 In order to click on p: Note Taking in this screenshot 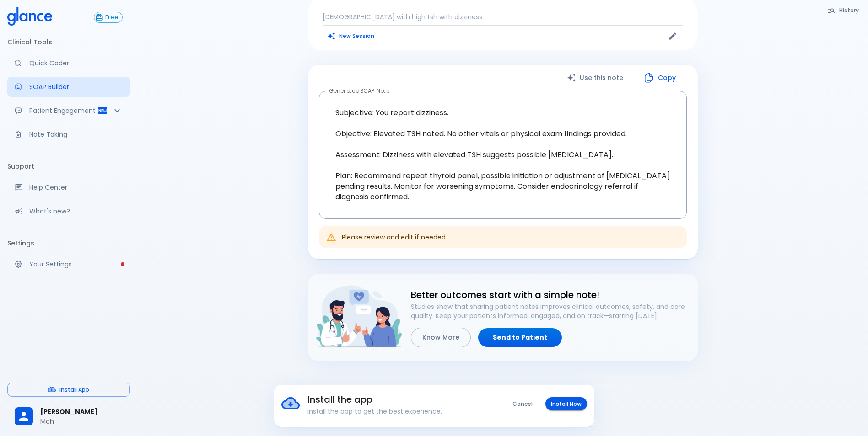, I will do `click(76, 134)`.